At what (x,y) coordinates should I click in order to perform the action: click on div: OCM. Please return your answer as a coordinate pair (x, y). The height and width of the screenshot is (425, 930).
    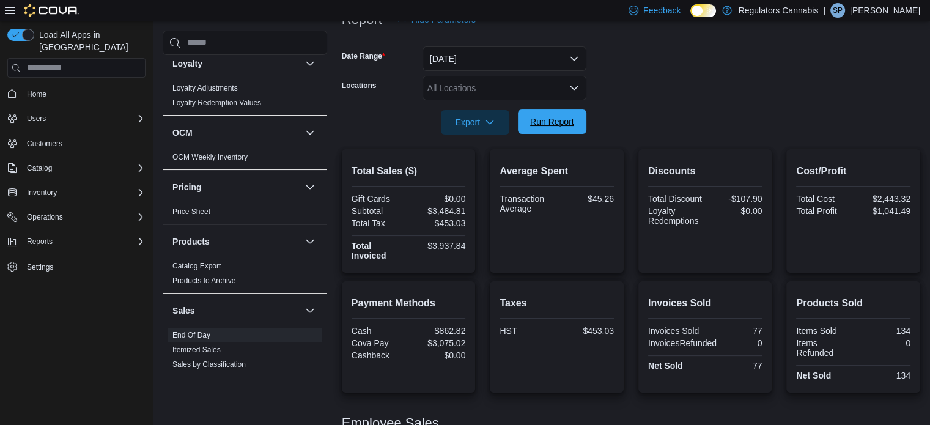
    Looking at the image, I should click on (244, 160).